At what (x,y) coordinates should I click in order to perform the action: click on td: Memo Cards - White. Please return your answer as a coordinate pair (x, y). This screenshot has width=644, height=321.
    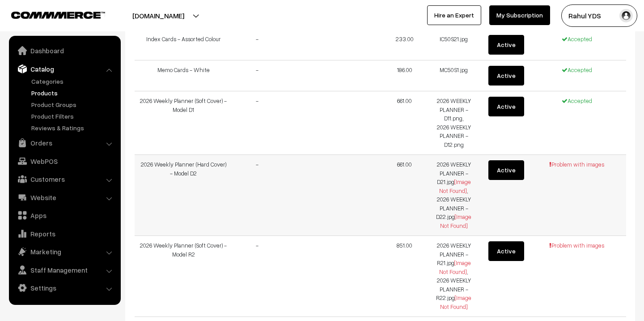
    Looking at the image, I should click on (184, 76).